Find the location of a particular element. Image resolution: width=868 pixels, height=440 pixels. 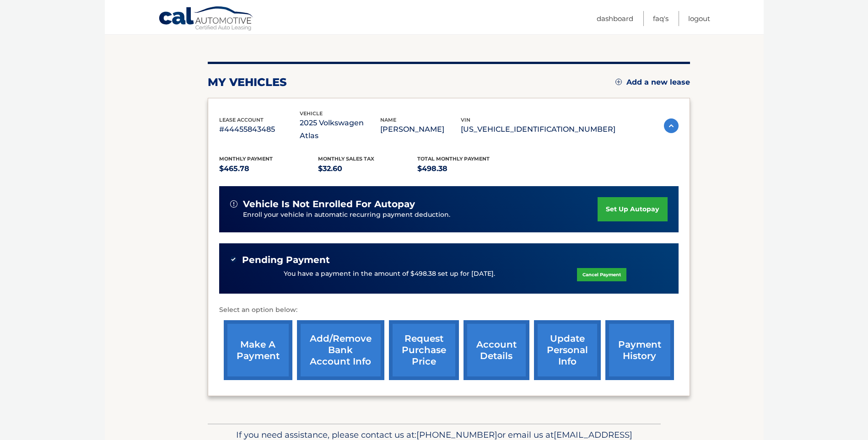

p: $465.78 is located at coordinates (268, 169).